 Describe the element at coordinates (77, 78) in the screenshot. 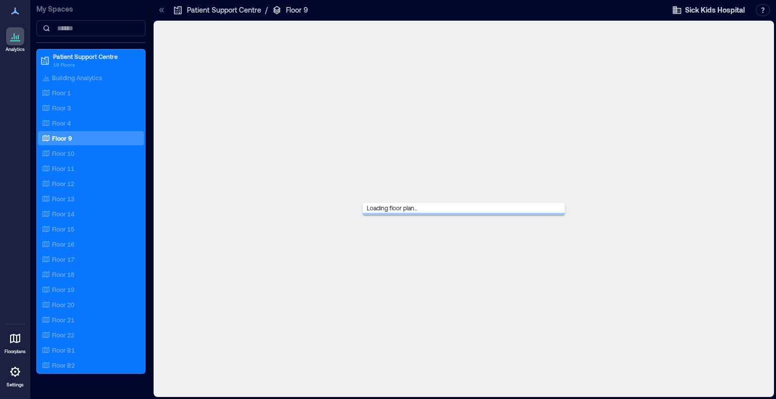

I see `p: Building Analytics` at that location.